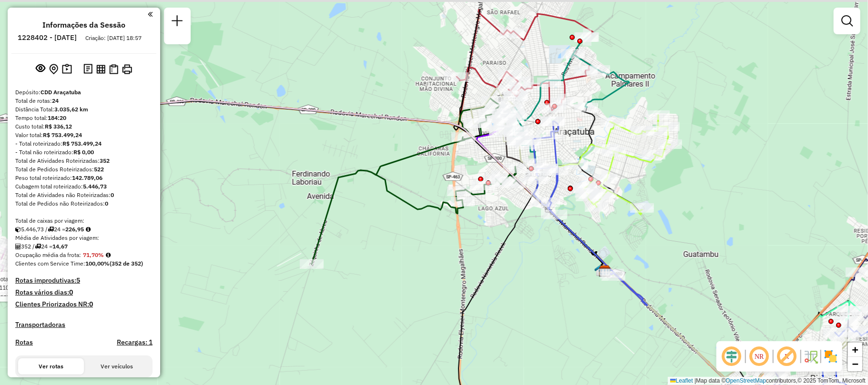  Describe the element at coordinates (150, 13) in the screenshot. I see `a: Clique aqui para minimizar o painel` at that location.